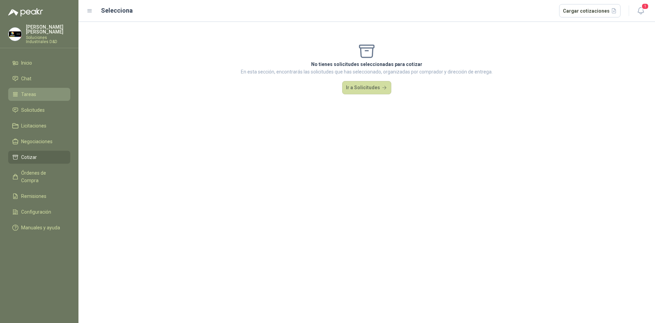 The height and width of the screenshot is (323, 655). What do you see at coordinates (367, 64) in the screenshot?
I see `p: No tienes solicitudes seleccionadas para cotizar` at bounding box center [367, 64].